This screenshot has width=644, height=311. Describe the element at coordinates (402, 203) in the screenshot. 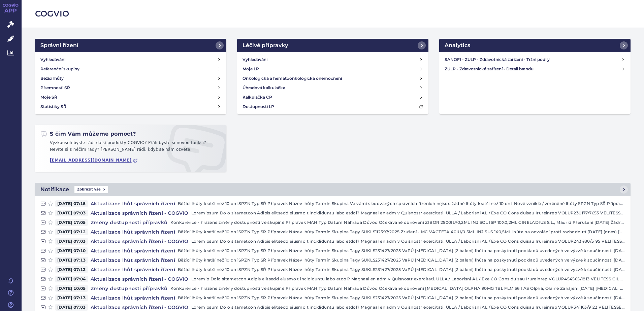

I see `p: Běžící lhůty kratší než 10 dní SPZN Typ SŘ Přípravek Název lhůty Termín Skupina Ve vámi sledovaný...` at that location.